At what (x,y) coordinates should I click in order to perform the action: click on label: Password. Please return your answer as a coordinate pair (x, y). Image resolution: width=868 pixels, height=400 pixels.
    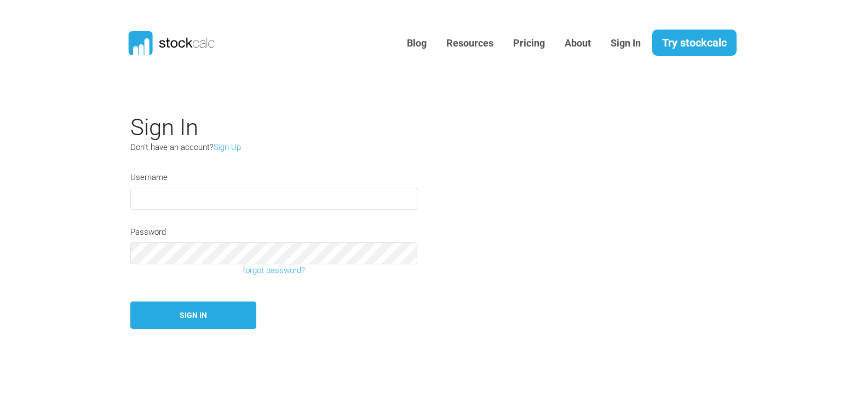
    Looking at the image, I should click on (148, 232).